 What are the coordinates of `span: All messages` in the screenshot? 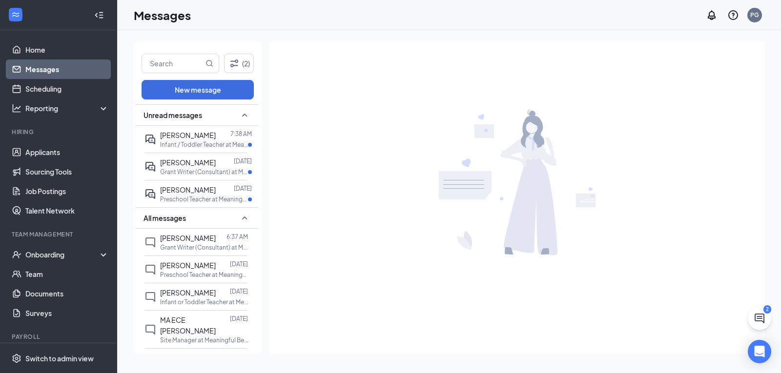 It's located at (164, 218).